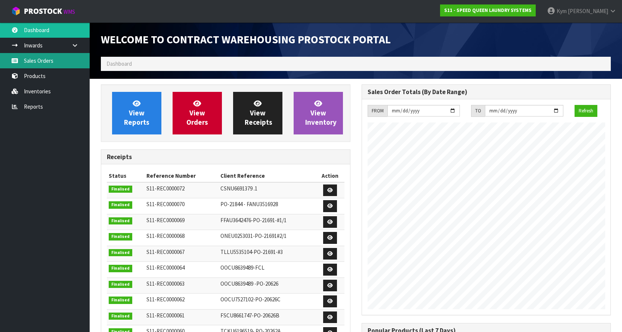 This screenshot has width=622, height=332. What do you see at coordinates (166, 299) in the screenshot?
I see `span: S11-REC0000062` at bounding box center [166, 299].